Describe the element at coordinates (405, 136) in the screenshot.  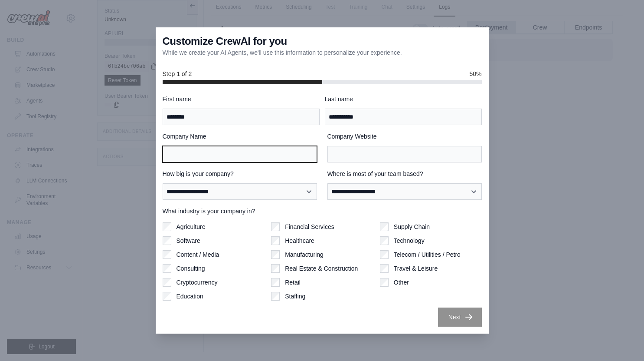
I see `label: Company Website` at that location.